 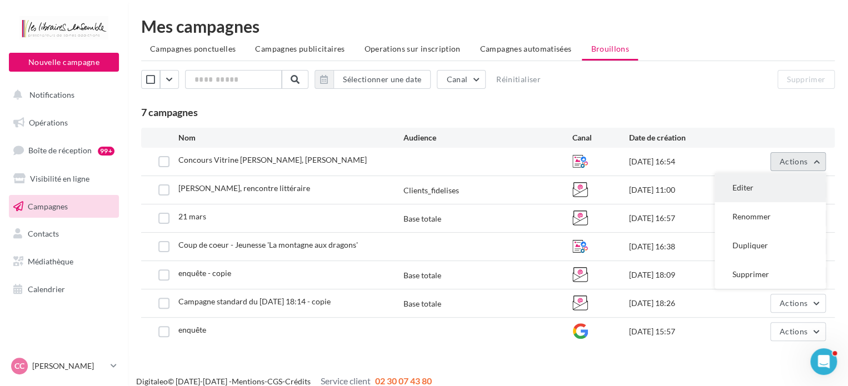 What do you see at coordinates (64, 207) in the screenshot?
I see `a: Campagnes` at bounding box center [64, 207].